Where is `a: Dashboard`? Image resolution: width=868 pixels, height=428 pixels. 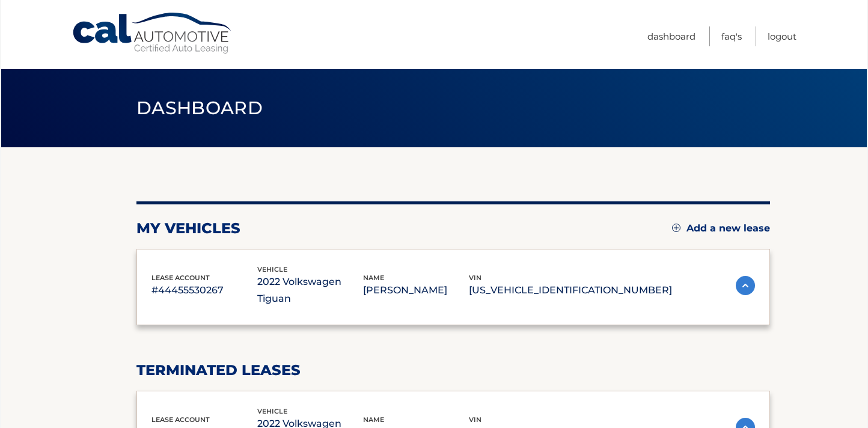 a: Dashboard is located at coordinates (671, 36).